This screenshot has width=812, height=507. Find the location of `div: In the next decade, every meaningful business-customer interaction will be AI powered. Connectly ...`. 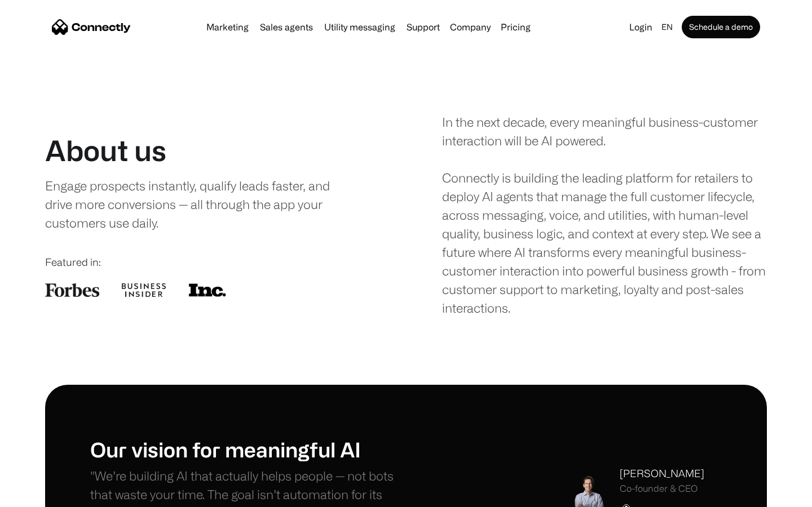

div: In the next decade, every meaningful business-customer interaction will be AI powered. Connectly ... is located at coordinates (605, 215).